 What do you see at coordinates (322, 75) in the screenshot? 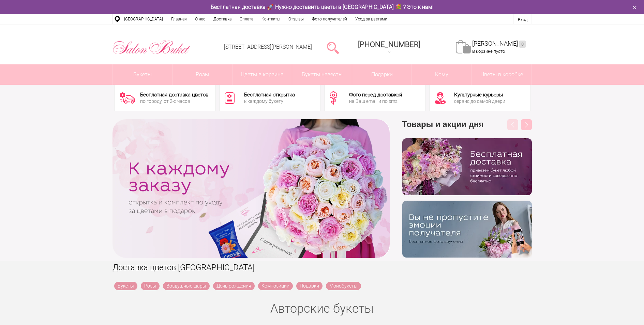
I see `a: Букеты невесты` at bounding box center [322, 75].